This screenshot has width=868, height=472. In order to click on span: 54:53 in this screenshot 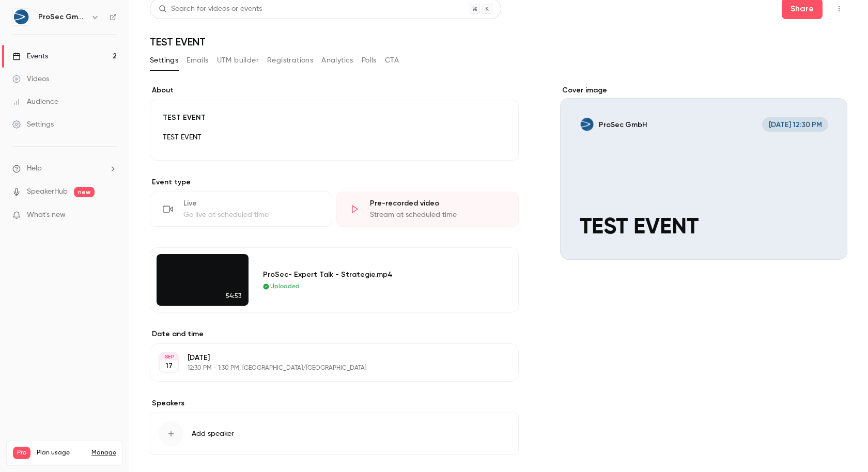, I will do `click(234, 296)`.